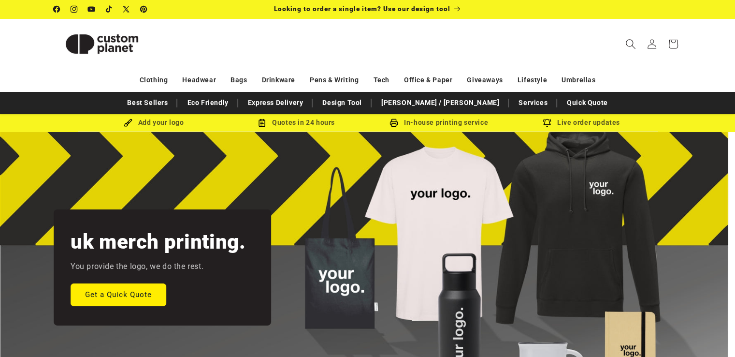  What do you see at coordinates (239, 80) in the screenshot?
I see `a: Bags` at bounding box center [239, 80].